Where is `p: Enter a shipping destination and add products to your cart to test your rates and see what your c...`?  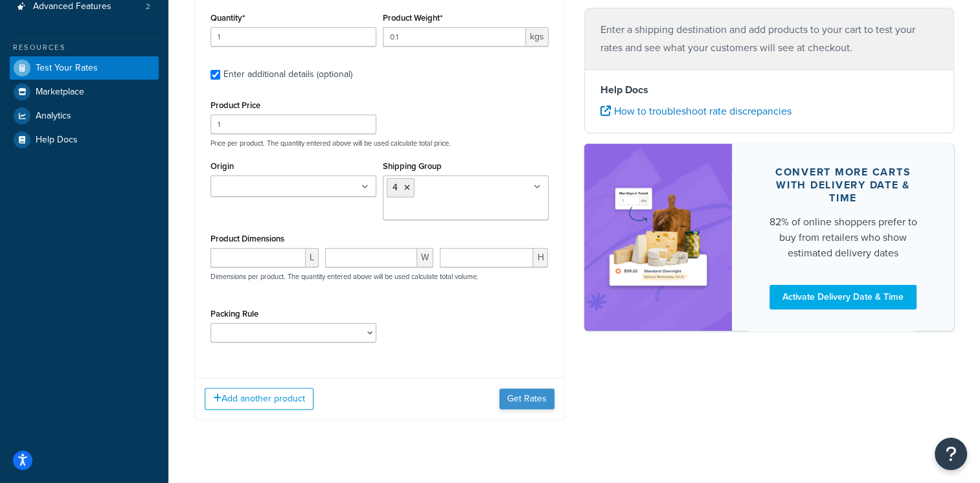
p: Enter a shipping destination and add products to your cart to test your rates and see what your c... is located at coordinates (769, 39).